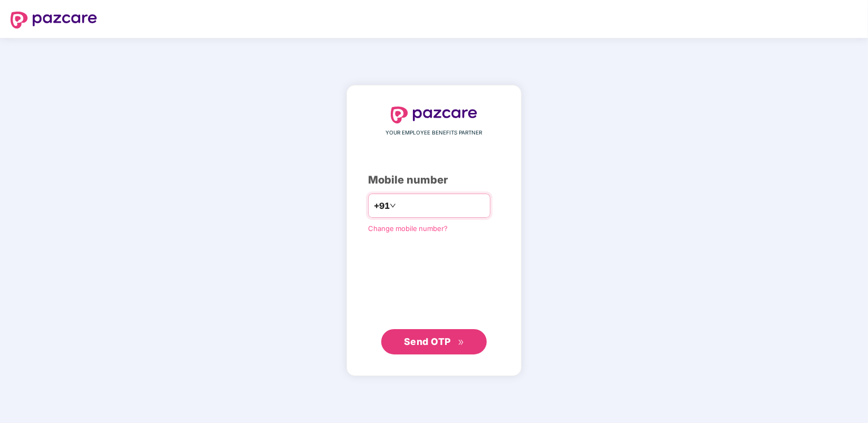  Describe the element at coordinates (393, 206) in the screenshot. I see `span: down` at that location.